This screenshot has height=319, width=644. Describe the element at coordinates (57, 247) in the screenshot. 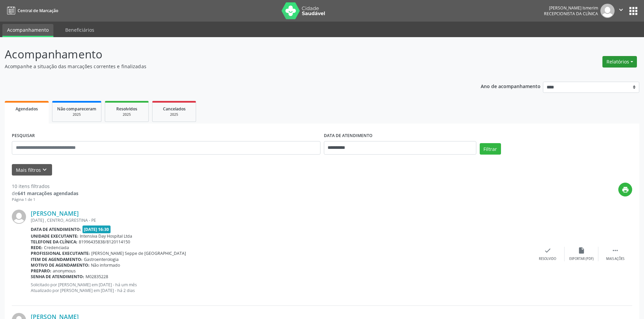

I see `span: Credenciada` at that location.